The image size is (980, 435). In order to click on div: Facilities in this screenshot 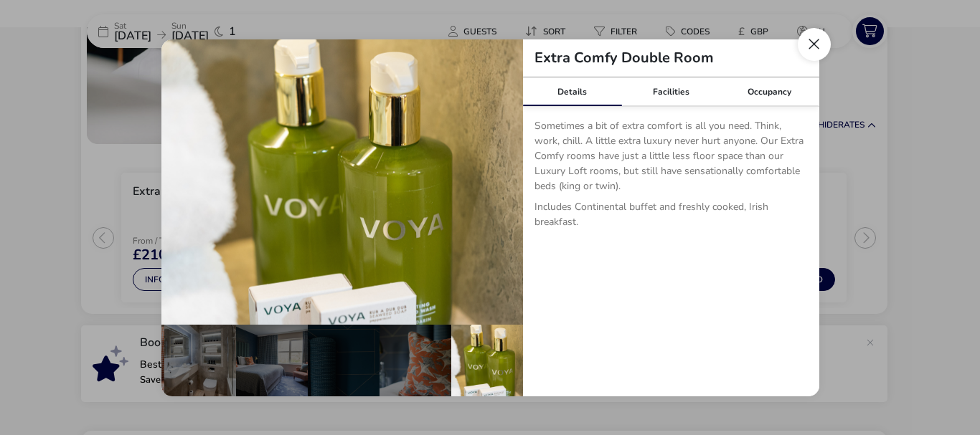, I will do `click(670, 92)`.